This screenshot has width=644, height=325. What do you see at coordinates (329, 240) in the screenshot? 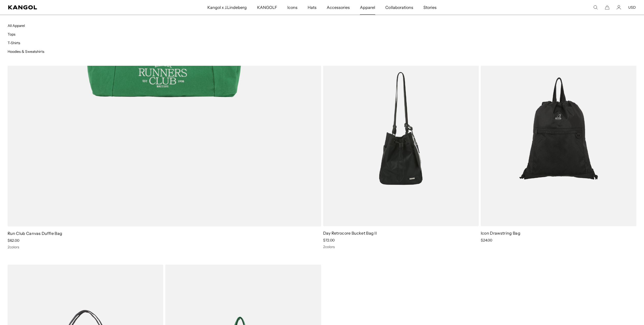
I see `span: $72.00` at bounding box center [329, 240].